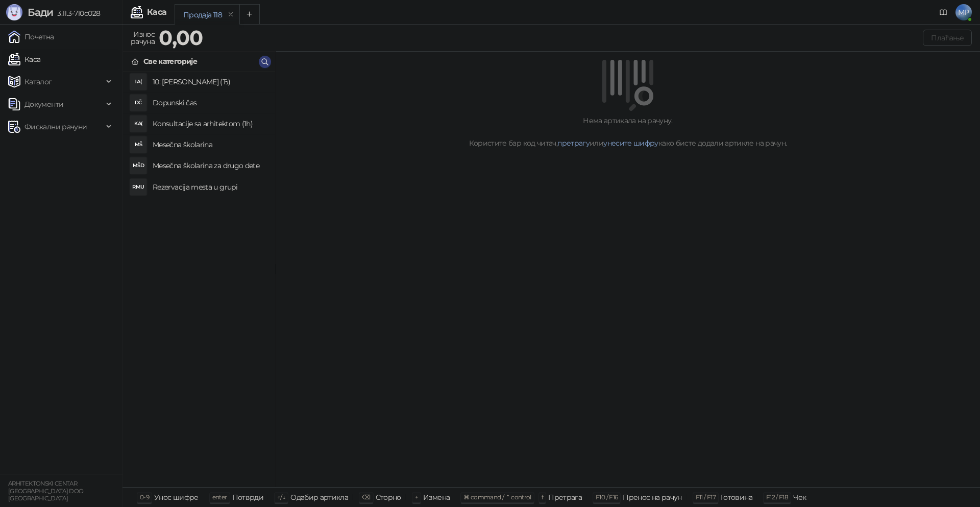 The image size is (980, 507). What do you see at coordinates (138, 145) in the screenshot?
I see `div: MŠ` at bounding box center [138, 145].